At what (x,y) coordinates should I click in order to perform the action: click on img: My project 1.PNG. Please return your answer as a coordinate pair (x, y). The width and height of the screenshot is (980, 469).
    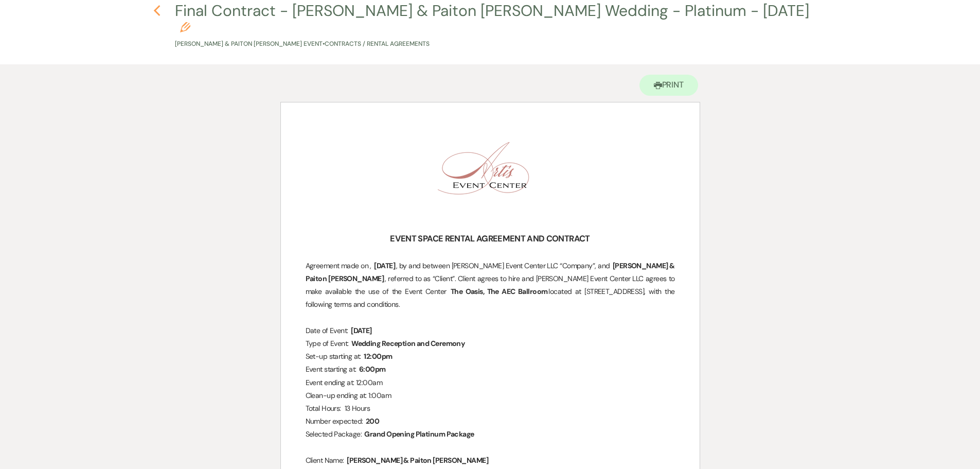
    Looking at the image, I should click on (489, 179).